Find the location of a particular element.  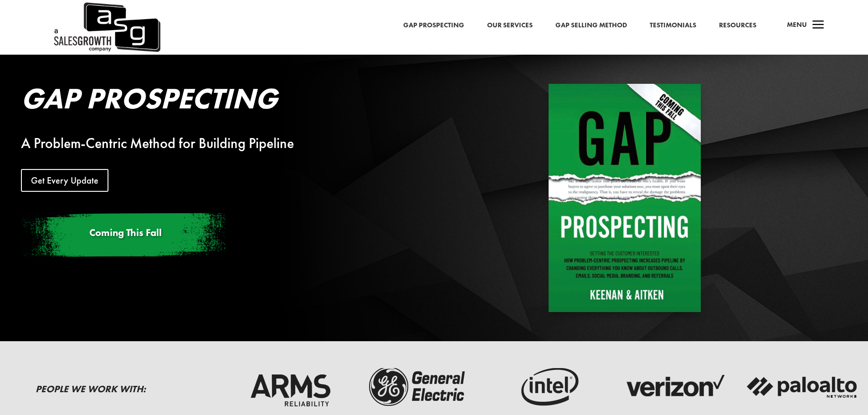

span: Menu is located at coordinates (797, 24).